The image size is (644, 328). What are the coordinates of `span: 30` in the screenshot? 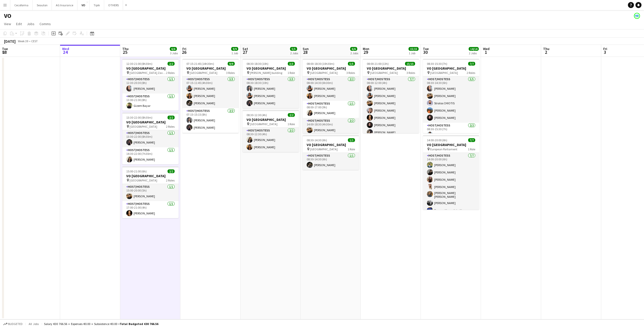 It's located at (425, 52).